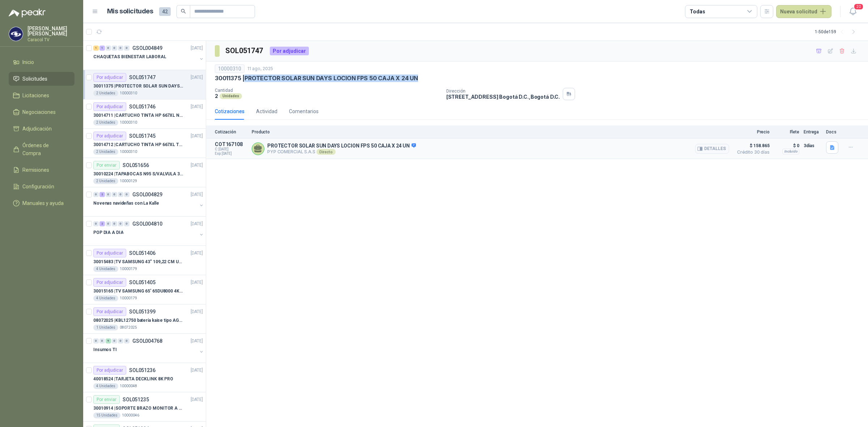 This screenshot has height=427, width=868. What do you see at coordinates (837, 32) in the screenshot?
I see `div: 1 - 50 de 159` at bounding box center [837, 32].